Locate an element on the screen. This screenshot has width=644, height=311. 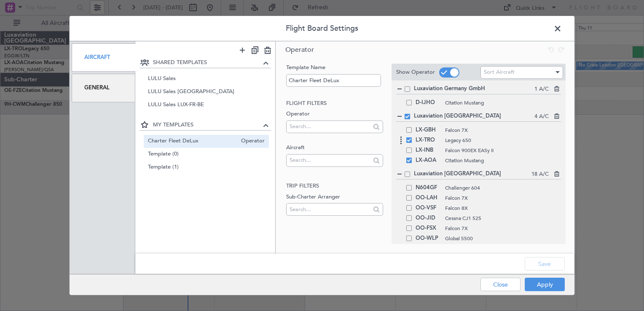
span: Template (1) is located at coordinates (206, 167).